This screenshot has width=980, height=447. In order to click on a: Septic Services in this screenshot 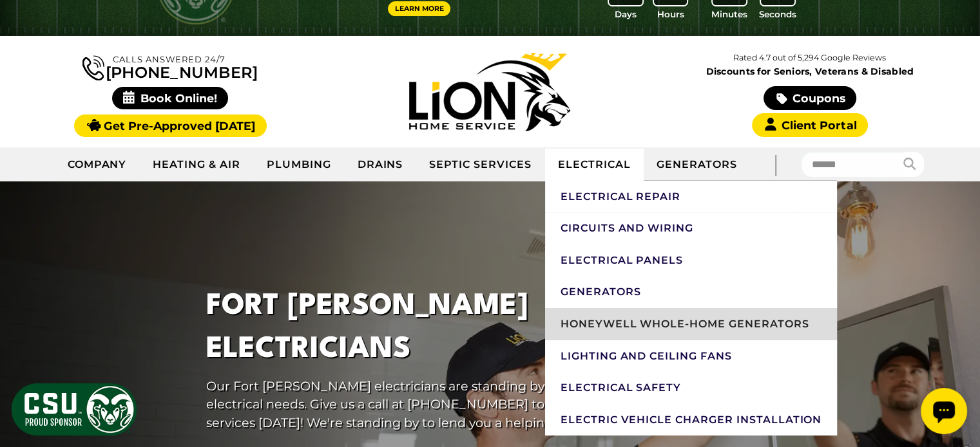, I will do `click(480, 165)`.